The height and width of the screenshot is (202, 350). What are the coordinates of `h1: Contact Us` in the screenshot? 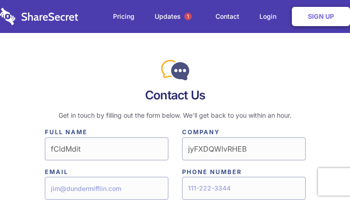 It's located at (175, 95).